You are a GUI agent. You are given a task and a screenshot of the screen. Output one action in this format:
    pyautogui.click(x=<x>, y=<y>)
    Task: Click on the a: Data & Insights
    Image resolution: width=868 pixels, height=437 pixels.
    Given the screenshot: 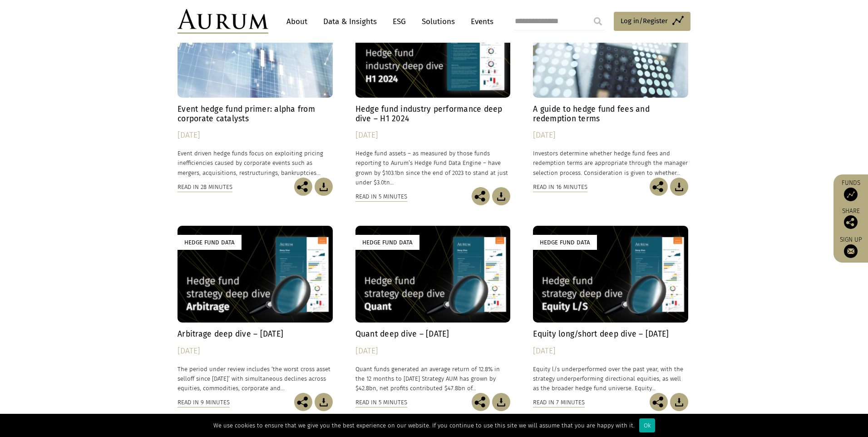 What is the action you would take?
    pyautogui.click(x=350, y=22)
    